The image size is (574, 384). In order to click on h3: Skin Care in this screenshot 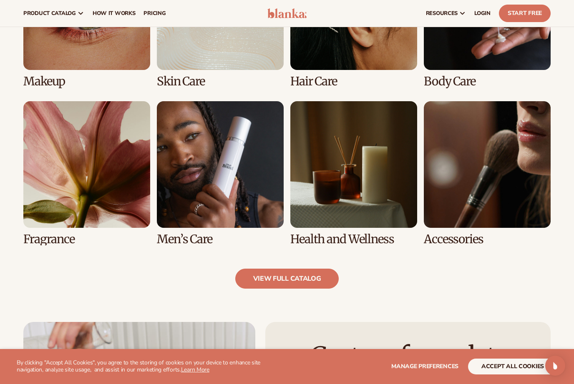, I will do `click(220, 81)`.